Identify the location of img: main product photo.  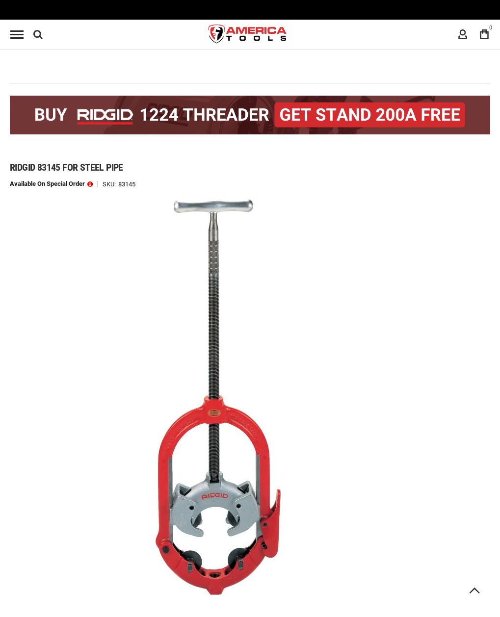
(219, 404).